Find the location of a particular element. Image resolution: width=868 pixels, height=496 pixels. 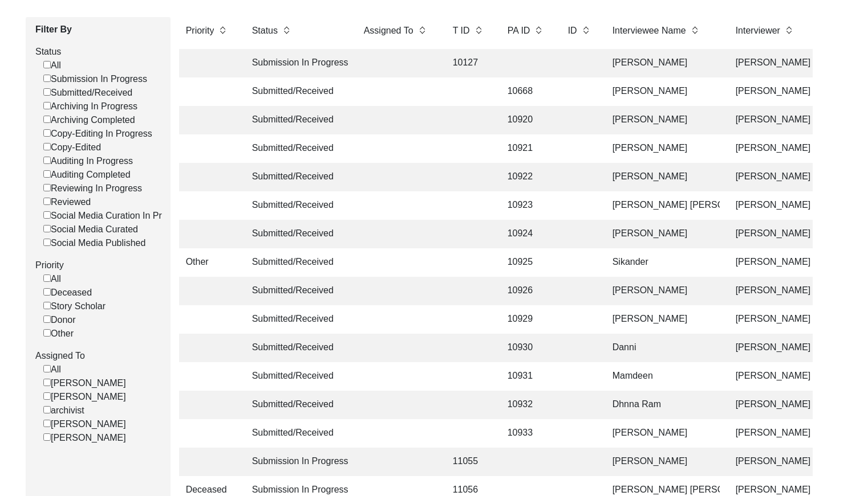

label: Auditing In Progress is located at coordinates (87, 162).